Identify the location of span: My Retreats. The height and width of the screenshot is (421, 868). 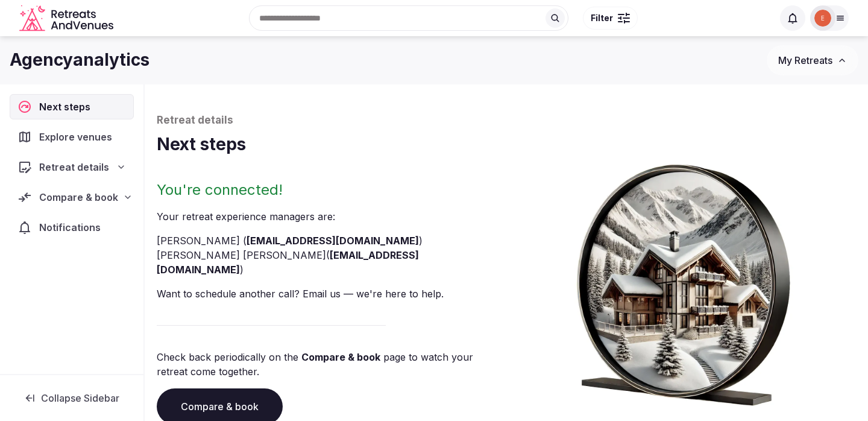
(805, 60).